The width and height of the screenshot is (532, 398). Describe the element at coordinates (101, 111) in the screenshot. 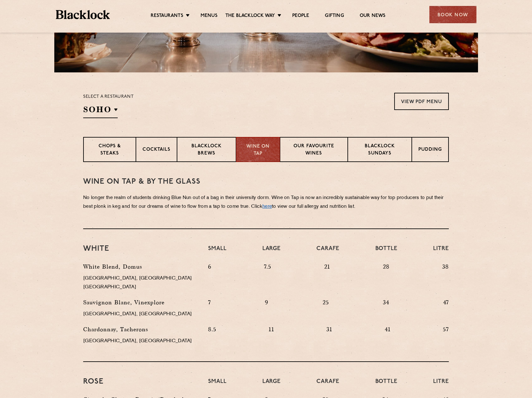

I see `h2: SOHO` at that location.